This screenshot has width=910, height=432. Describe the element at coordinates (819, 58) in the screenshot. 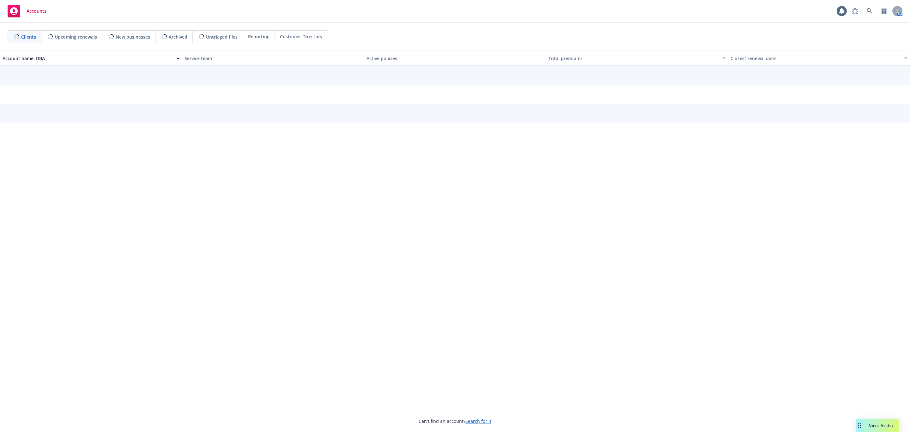

I see `button: Closest renewal date` at that location.